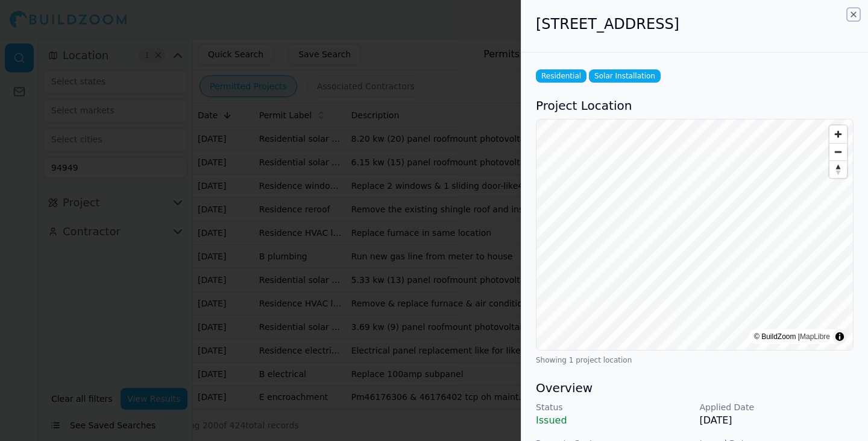 The height and width of the screenshot is (441, 868). I want to click on h3: Project Location, so click(694, 105).